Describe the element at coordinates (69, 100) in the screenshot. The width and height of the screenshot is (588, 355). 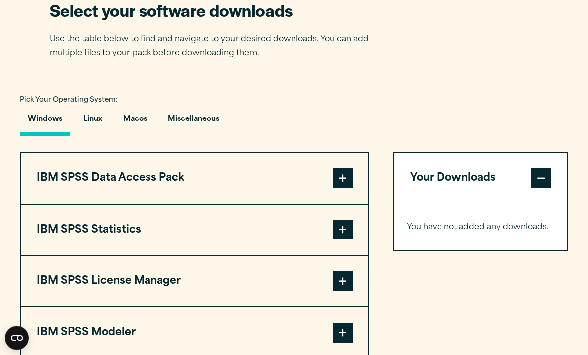
I see `span: Pick Your Operating System:` at that location.